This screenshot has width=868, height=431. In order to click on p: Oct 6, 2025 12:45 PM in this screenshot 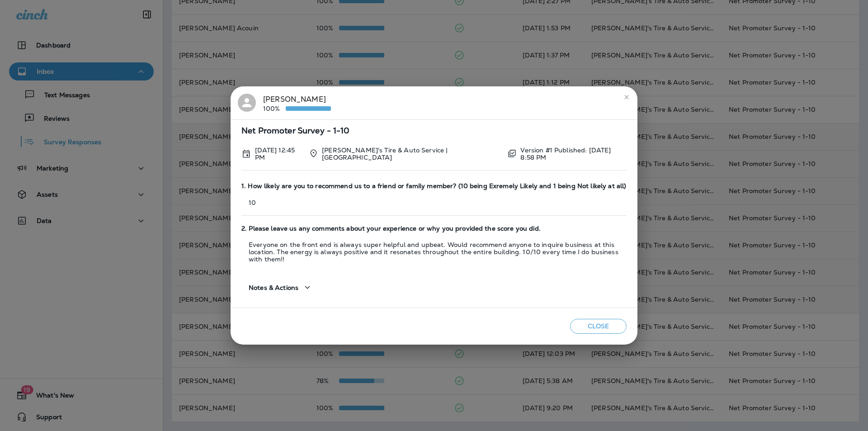, I will do `click(278, 154)`.